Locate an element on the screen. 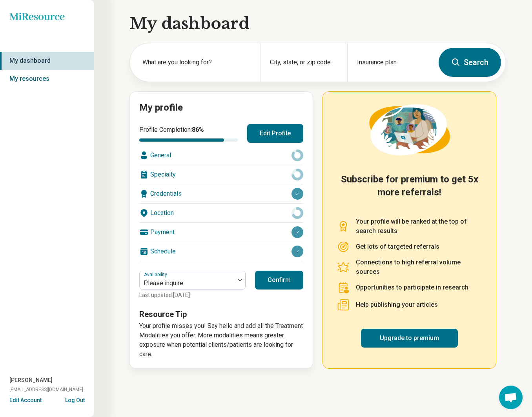 The height and width of the screenshot is (417, 532). div: Profile Completion: is located at coordinates (188, 133).